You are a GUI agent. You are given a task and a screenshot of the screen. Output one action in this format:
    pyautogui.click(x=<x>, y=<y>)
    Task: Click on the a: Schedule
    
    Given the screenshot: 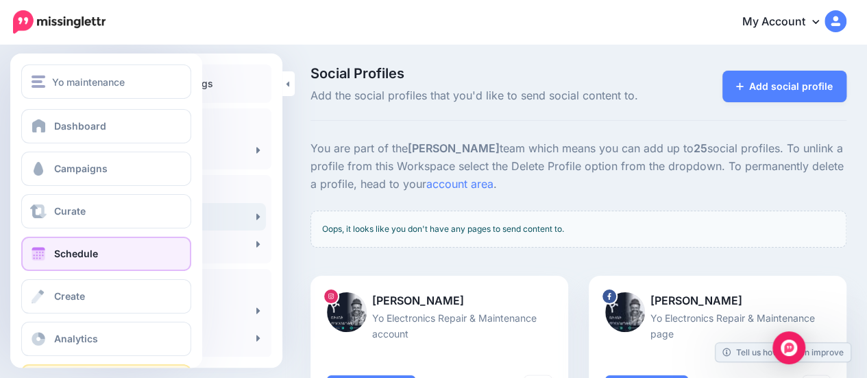 What is the action you would take?
    pyautogui.click(x=106, y=254)
    